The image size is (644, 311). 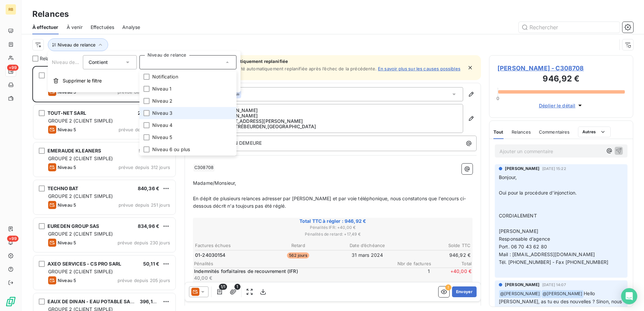 What do you see at coordinates (555, 132) in the screenshot?
I see `span: Commentaires` at bounding box center [555, 132].